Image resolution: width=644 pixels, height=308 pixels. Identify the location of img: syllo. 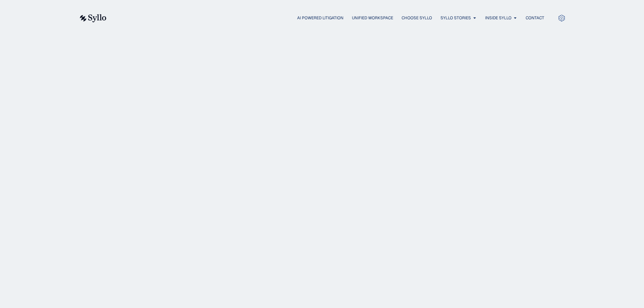
(93, 19).